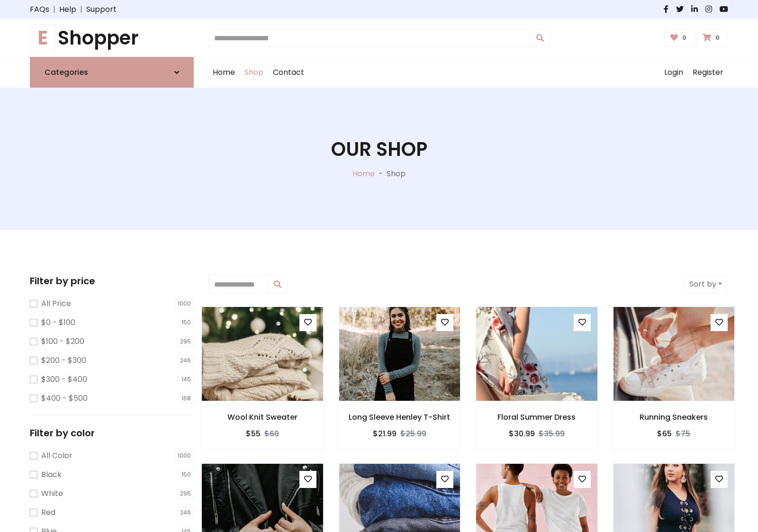 The width and height of the screenshot is (758, 532). Describe the element at coordinates (682, 433) in the screenshot. I see `del: $75` at that location.